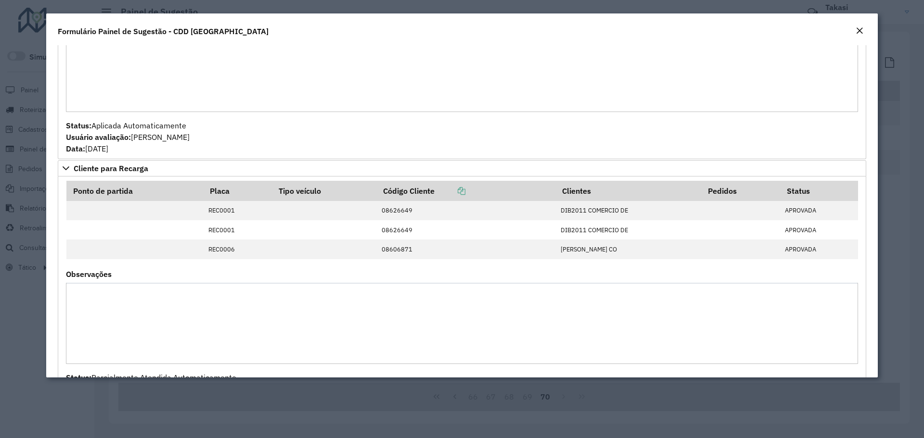 The width and height of the screenshot is (924, 438). I want to click on label: Observações, so click(89, 274).